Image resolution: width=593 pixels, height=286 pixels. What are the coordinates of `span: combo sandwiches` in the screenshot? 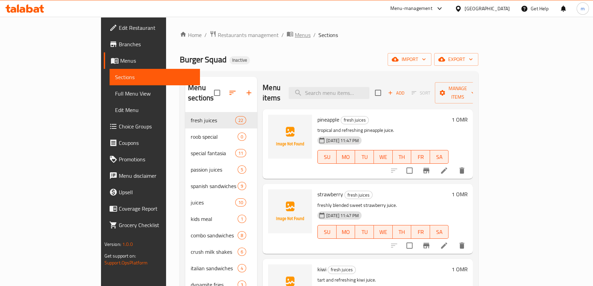 It's located at (214, 235).